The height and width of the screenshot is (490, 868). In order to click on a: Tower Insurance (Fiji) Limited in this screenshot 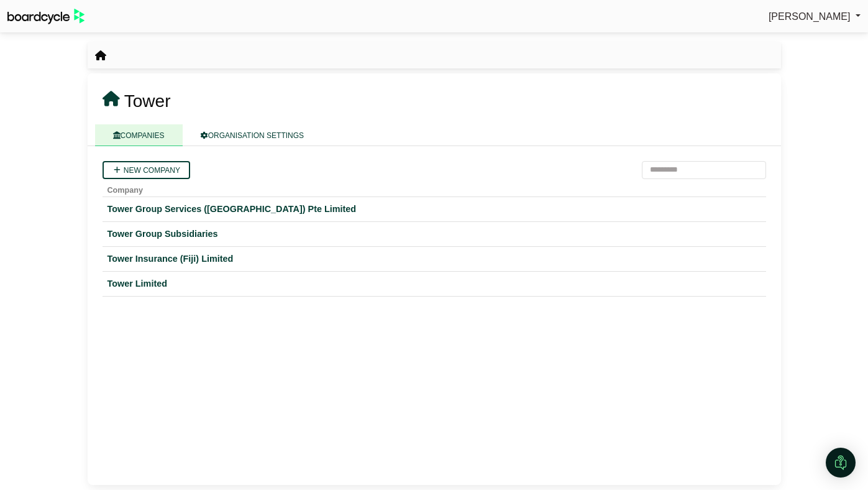, I will do `click(434, 258)`.